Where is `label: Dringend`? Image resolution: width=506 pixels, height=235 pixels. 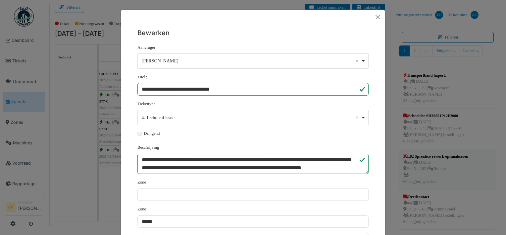
label: Dringend is located at coordinates (152, 133).